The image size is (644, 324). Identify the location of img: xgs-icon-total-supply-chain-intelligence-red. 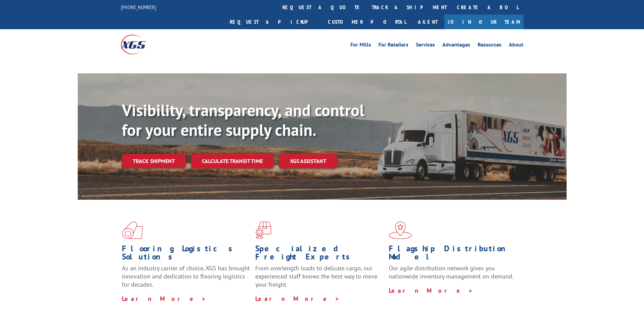
(132, 230).